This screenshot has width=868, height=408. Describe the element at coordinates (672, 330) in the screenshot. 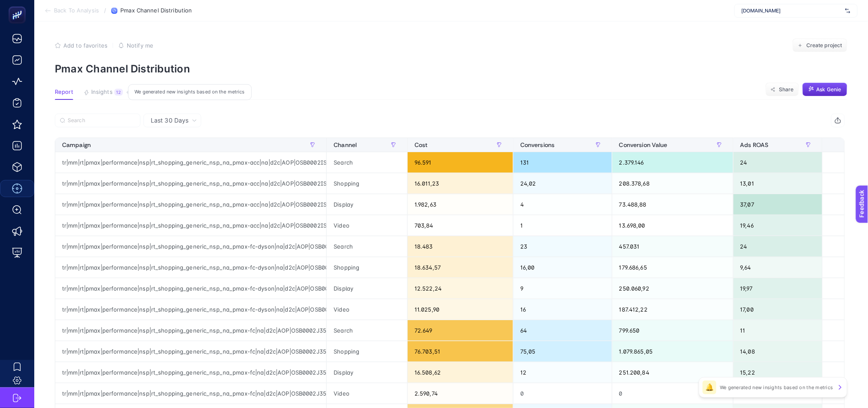

I see `div: 799.650` at that location.